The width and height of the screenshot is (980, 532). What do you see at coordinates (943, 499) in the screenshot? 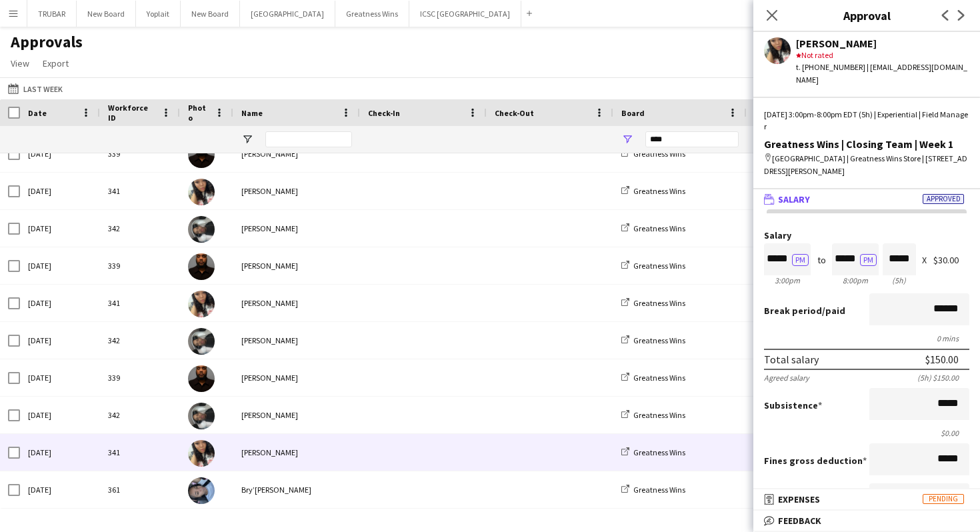
I see `span: Pending` at bounding box center [943, 499].